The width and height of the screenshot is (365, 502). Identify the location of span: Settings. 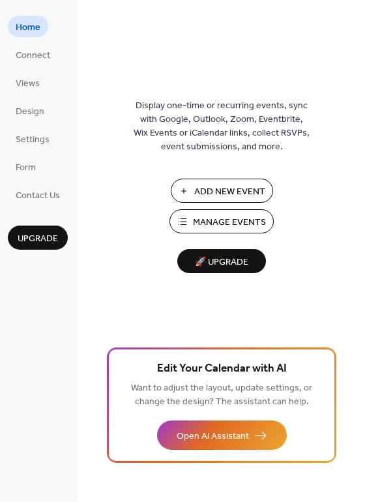
(33, 140).